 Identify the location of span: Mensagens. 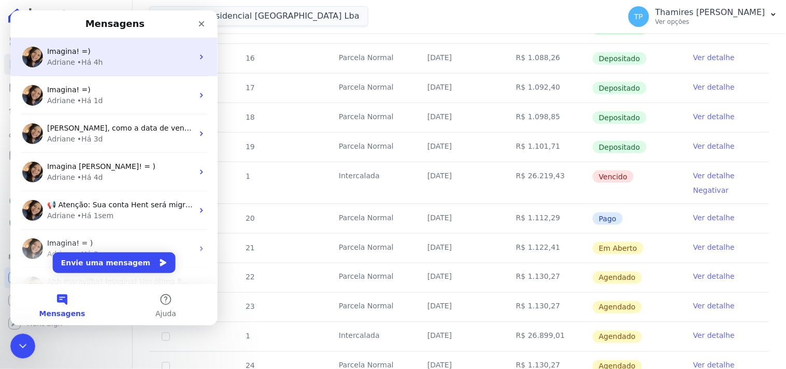
(52, 303).